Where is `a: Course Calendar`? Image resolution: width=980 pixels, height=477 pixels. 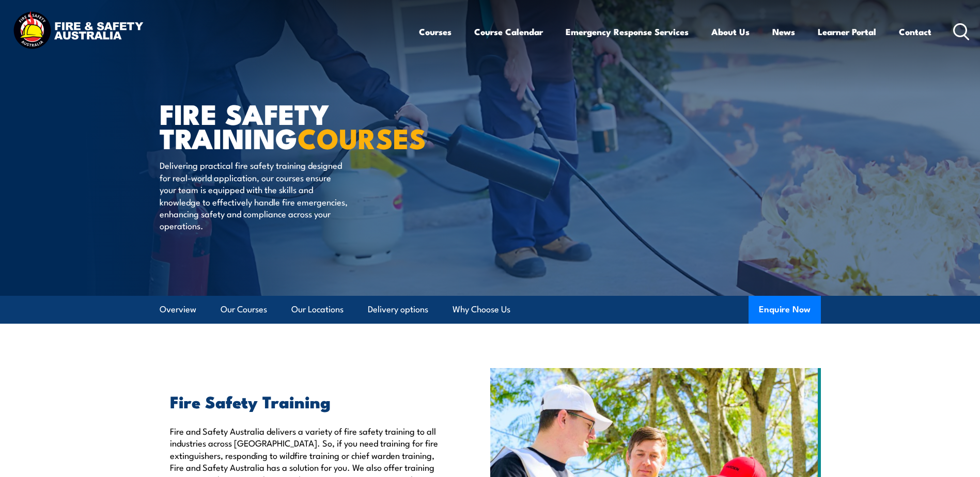 a: Course Calendar is located at coordinates (508, 32).